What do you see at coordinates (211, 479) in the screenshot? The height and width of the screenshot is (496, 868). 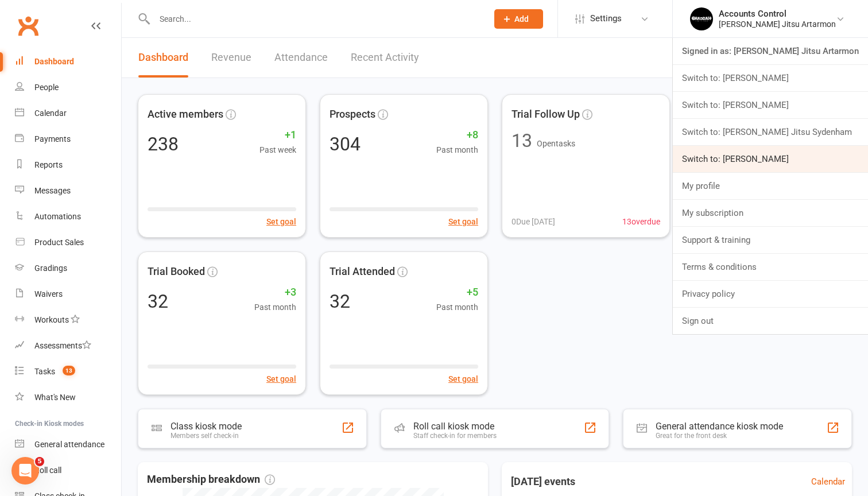 I see `span: Membership breakdown` at bounding box center [211, 479].